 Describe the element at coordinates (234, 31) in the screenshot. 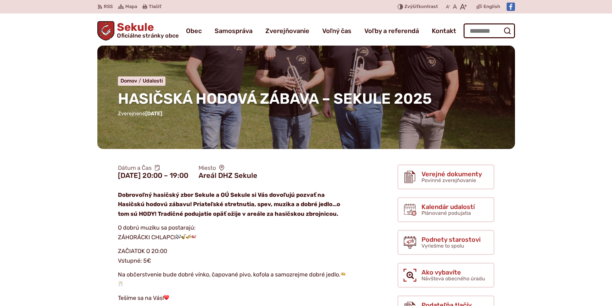

I see `span: Samospráva` at that location.